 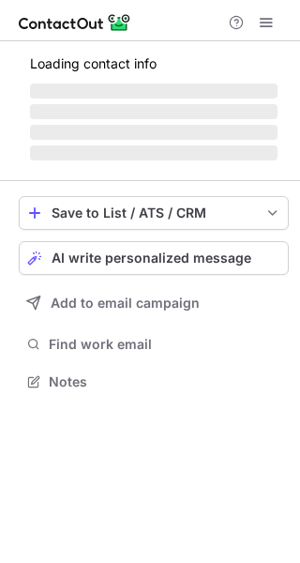 I want to click on span: Add to email campaign, so click(x=125, y=303).